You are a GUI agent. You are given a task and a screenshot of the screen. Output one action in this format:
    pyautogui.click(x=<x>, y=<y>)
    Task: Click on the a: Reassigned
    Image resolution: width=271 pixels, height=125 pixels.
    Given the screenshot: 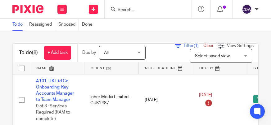 What is the action you would take?
    pyautogui.click(x=42, y=25)
    